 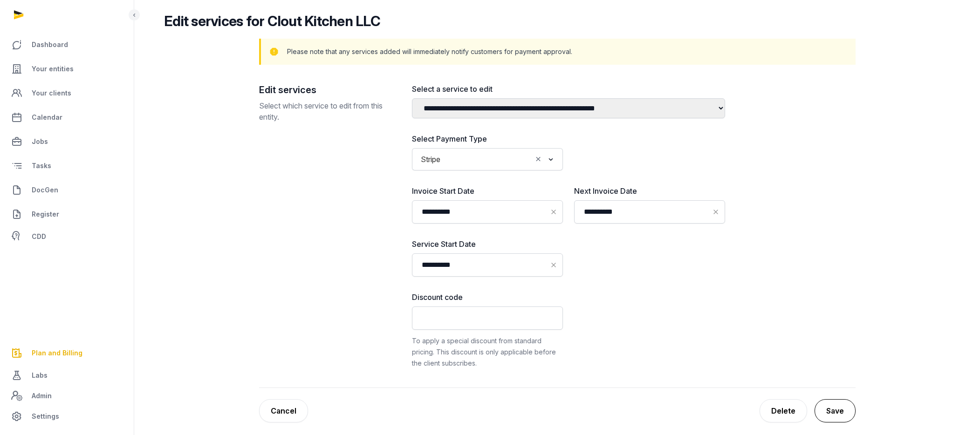 What do you see at coordinates (46, 416) in the screenshot?
I see `span: Settings` at bounding box center [46, 416].